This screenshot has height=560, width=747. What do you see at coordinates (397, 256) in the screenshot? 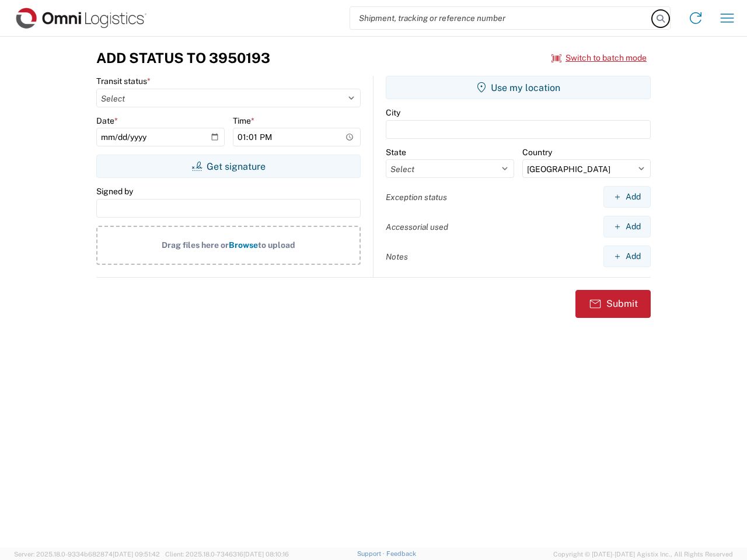
I see `label: Notes` at bounding box center [397, 256].